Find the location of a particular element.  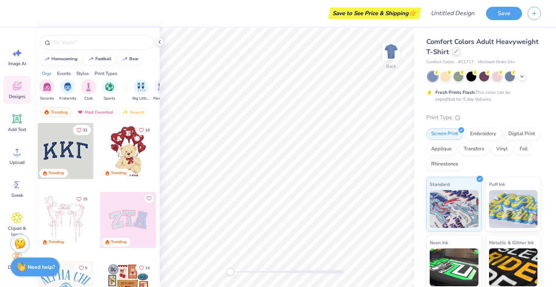

img: Sorority Image is located at coordinates (47, 87).